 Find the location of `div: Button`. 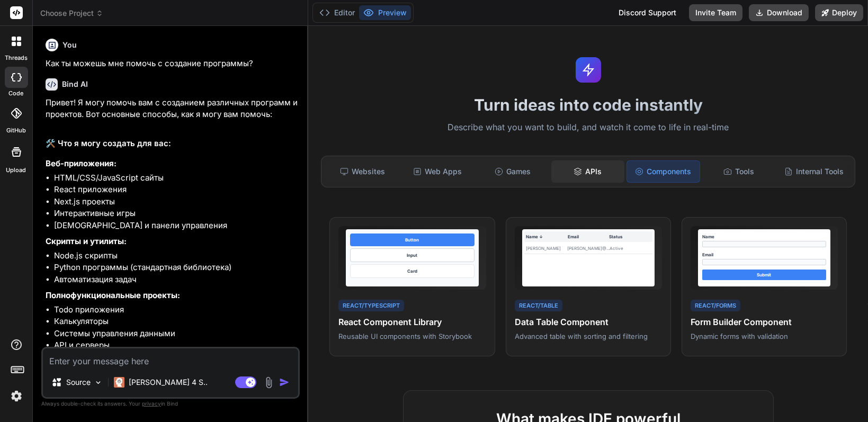

div: Button is located at coordinates (412, 240).